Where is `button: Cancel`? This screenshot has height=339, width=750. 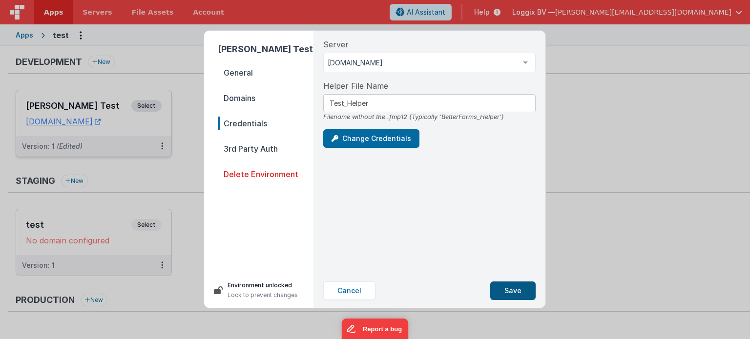
button: Cancel is located at coordinates (349, 291).